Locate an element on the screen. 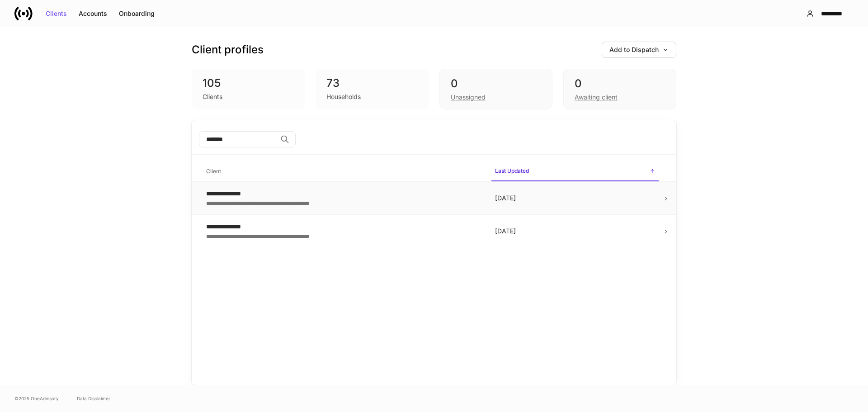 This screenshot has height=412, width=868. span: © 2025 OneAdvisory is located at coordinates (37, 398).